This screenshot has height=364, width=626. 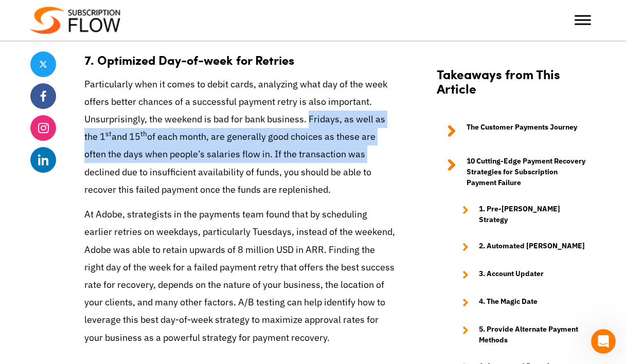 I want to click on p: At Adobe, strategists in the payments team found that by scheduling earlier retries on weekdays, ..., so click(x=240, y=277).